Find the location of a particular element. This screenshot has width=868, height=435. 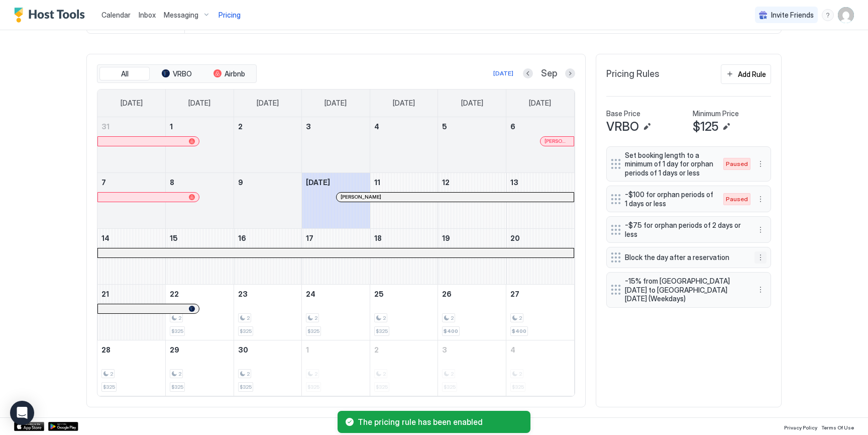

div: tab-group is located at coordinates (177, 74).